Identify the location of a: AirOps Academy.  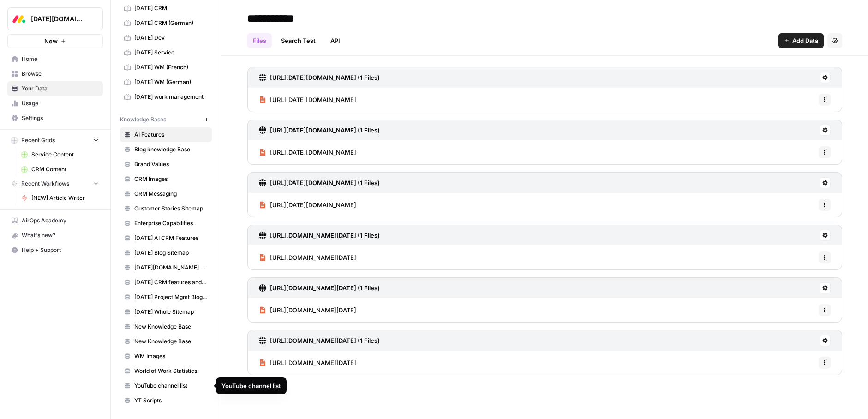
(55, 220).